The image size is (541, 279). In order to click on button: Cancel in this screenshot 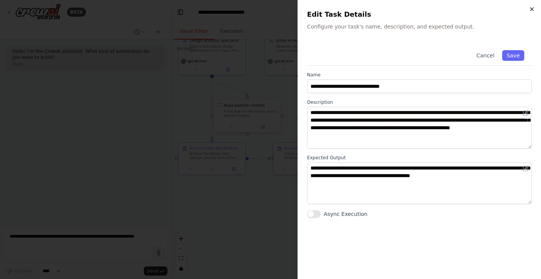, I will do `click(485, 56)`.